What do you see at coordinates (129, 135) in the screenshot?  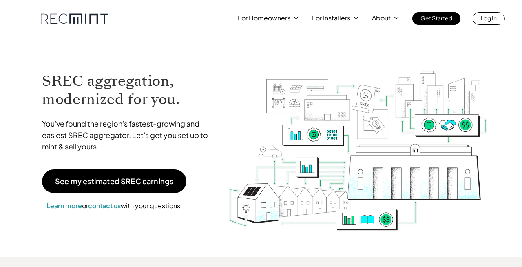 I see `p: You've found the region's fastest-growing and easiest SREC aggregator. Let's get you set up to mi...` at bounding box center [129, 135].